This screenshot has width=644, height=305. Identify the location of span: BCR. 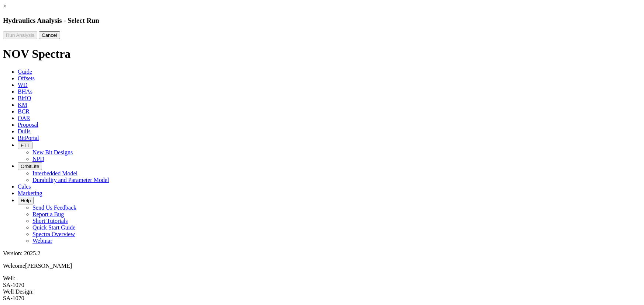
(23, 111).